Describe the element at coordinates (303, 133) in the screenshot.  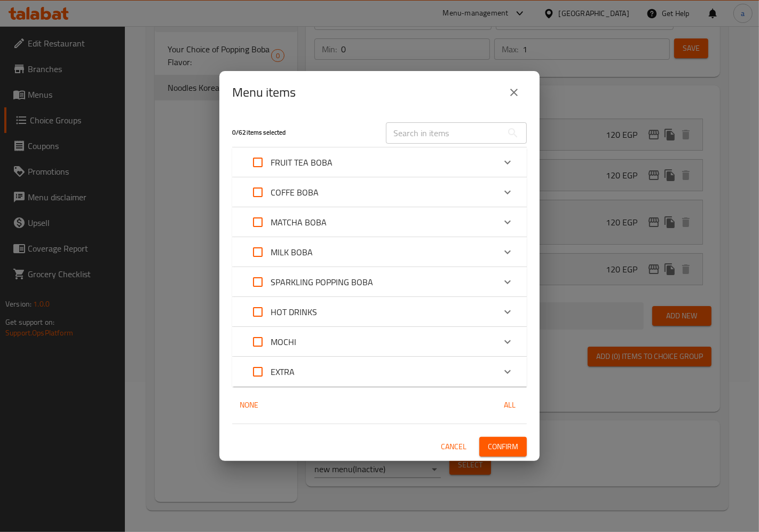
I see `h5: 0 / 62 items selected` at that location.